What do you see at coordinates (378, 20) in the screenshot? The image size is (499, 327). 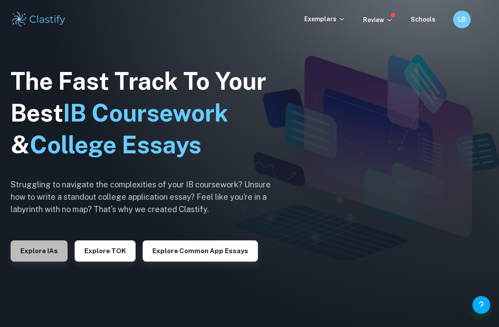 I see `p: Review` at bounding box center [378, 20].